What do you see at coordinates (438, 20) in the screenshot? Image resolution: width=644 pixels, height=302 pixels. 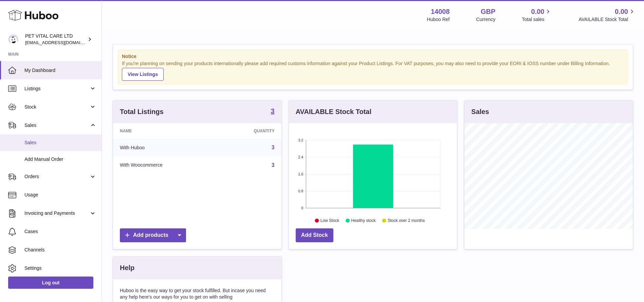 I see `div: Huboo Ref` at bounding box center [438, 20].